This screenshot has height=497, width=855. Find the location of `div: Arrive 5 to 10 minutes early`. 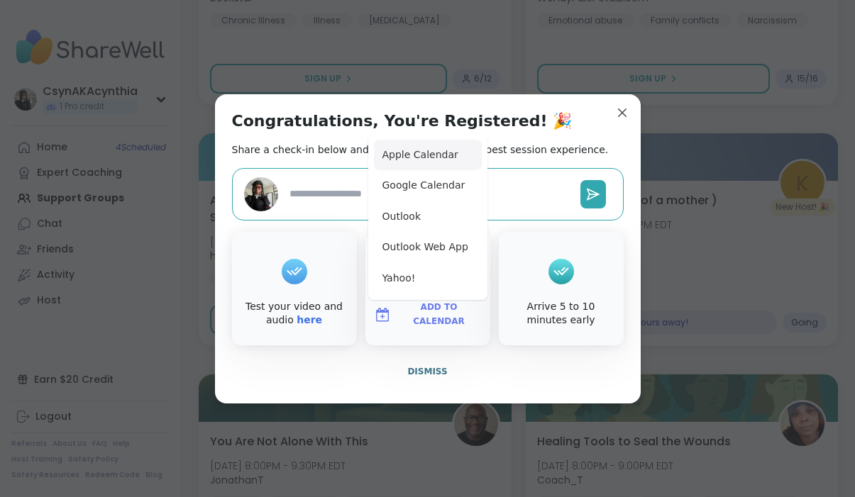

div: Arrive 5 to 10 minutes early is located at coordinates (561, 314).